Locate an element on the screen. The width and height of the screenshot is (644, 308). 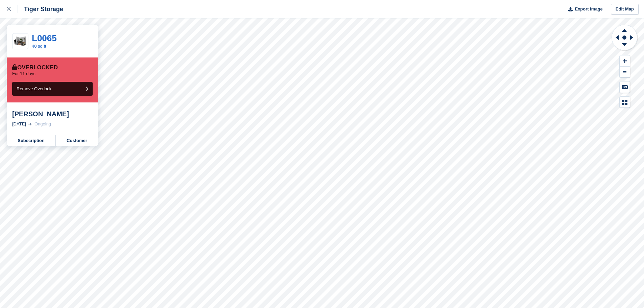
button: Keyboard Shortcuts is located at coordinates (625, 87).